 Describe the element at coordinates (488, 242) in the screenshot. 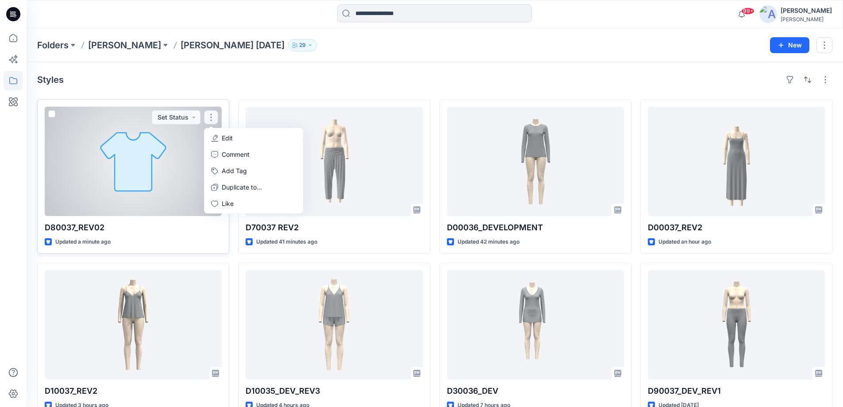

I see `p: Updated 42 minutes ago` at that location.